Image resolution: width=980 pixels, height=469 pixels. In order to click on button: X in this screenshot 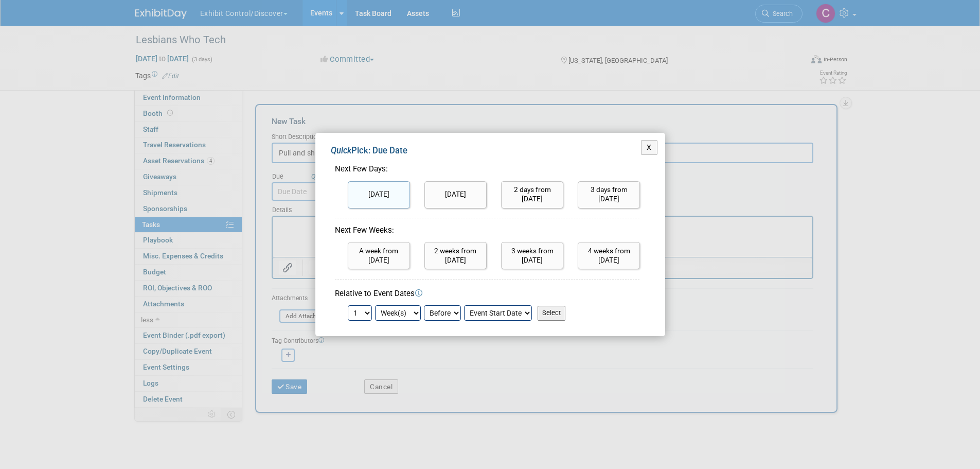, I will do `click(649, 147)`.